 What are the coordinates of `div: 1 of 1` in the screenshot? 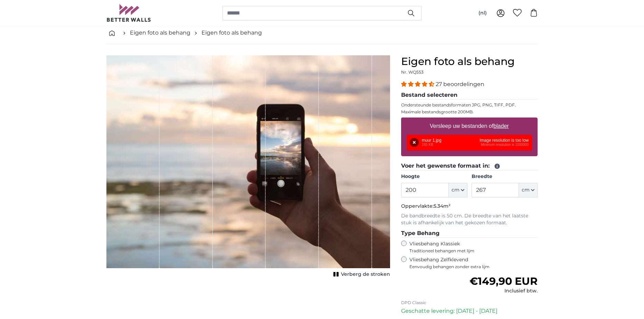 It's located at (248, 167).